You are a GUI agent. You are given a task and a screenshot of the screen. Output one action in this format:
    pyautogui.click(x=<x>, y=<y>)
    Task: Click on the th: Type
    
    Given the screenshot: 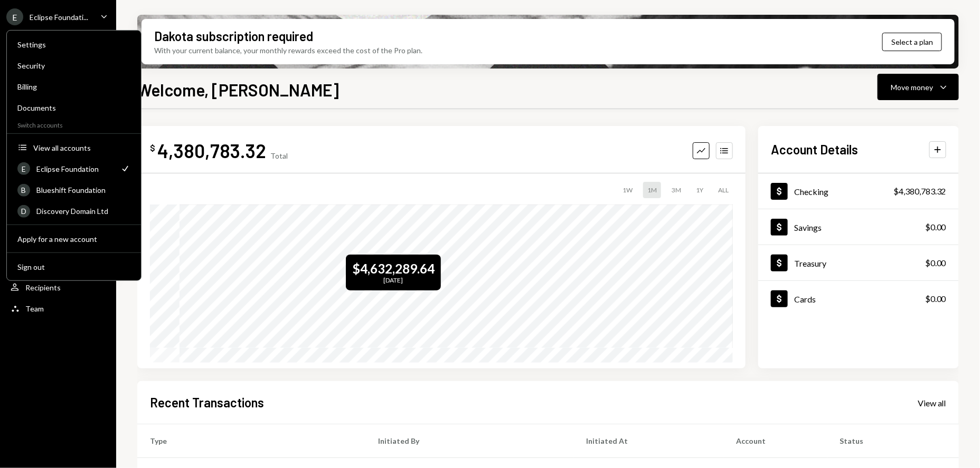 What is the action you would take?
    pyautogui.click(x=251, y=441)
    